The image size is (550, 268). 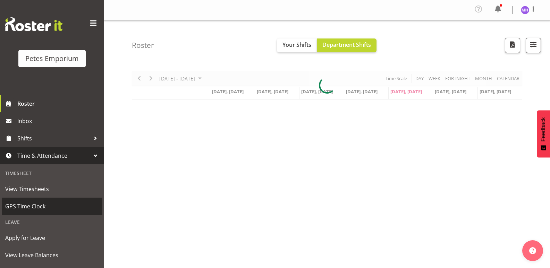 What do you see at coordinates (532, 251) in the screenshot?
I see `img: help-xxl-2.png` at bounding box center [532, 251].